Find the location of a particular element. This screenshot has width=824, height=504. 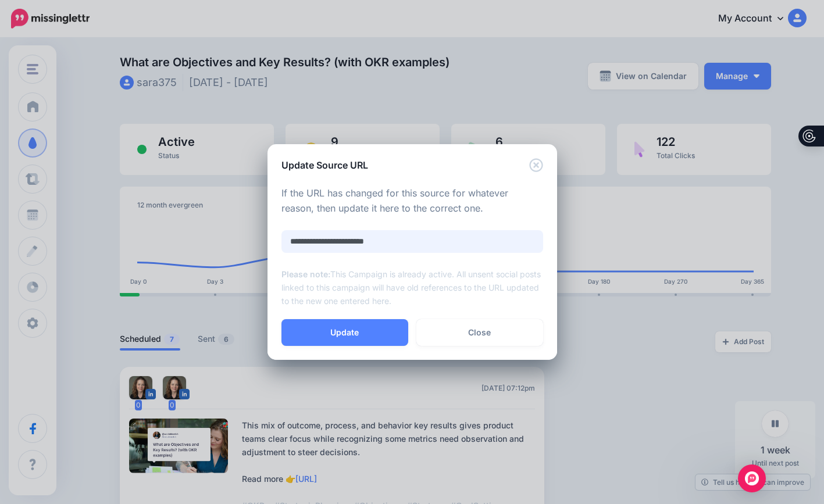

a: Close is located at coordinates (480, 333).